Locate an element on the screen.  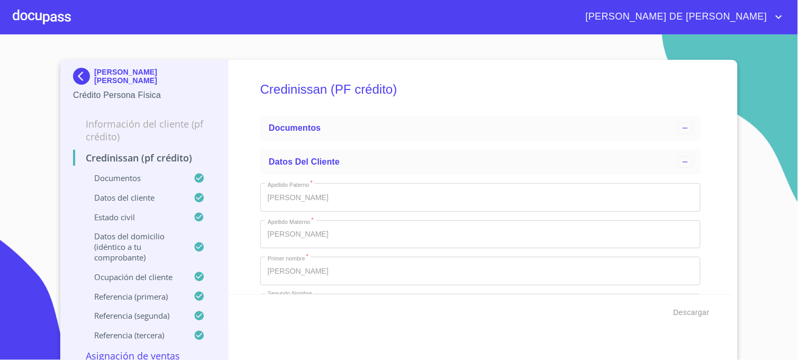
img: Docupass spot blue is located at coordinates (84, 76).